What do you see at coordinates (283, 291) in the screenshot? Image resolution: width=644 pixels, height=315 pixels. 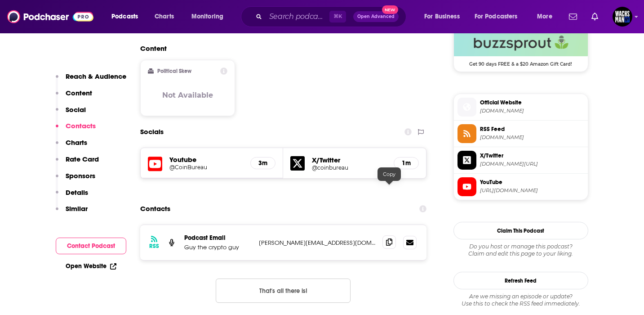 I see `button: Nothing here.` at bounding box center [283, 291].